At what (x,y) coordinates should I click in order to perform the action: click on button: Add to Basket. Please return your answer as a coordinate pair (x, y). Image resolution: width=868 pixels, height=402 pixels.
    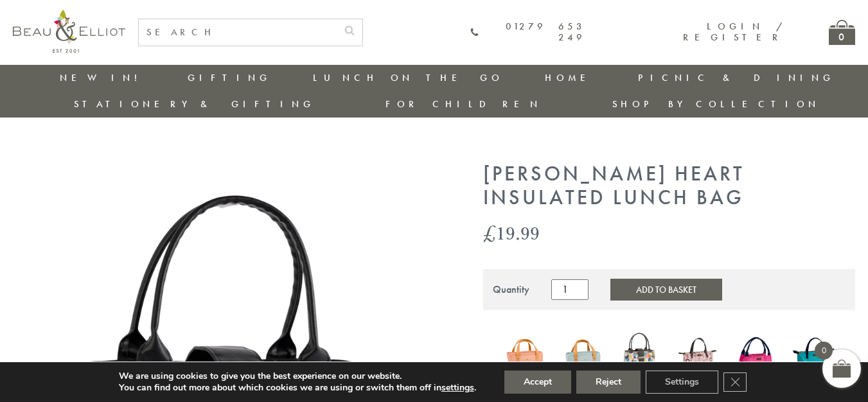
    Looking at the image, I should click on (666, 290).